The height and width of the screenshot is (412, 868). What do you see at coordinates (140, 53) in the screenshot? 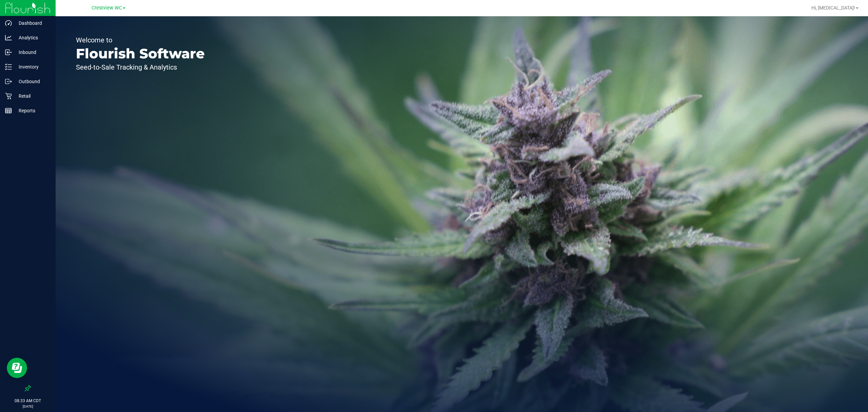
I see `p: Flourish Software` at bounding box center [140, 53].